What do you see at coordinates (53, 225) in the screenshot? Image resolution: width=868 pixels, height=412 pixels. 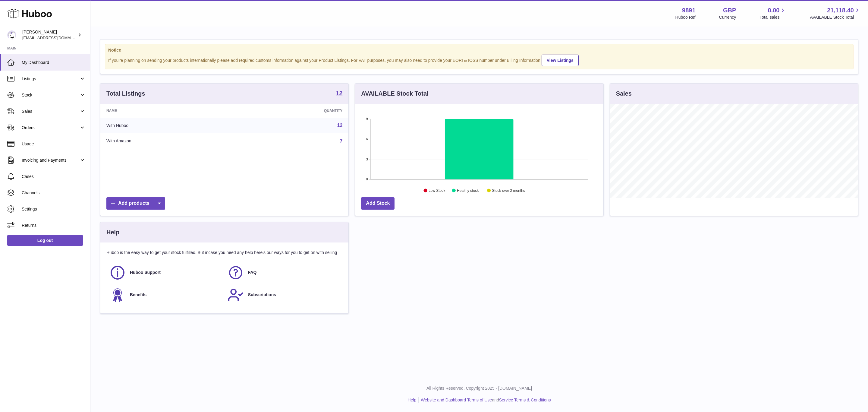 I see `span: Returns` at bounding box center [53, 225].